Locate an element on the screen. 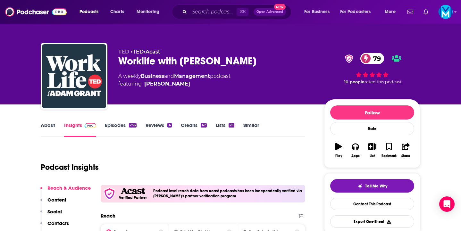 The width and height of the screenshot is (461, 231). a: Contact This Podcast is located at coordinates (372, 204).